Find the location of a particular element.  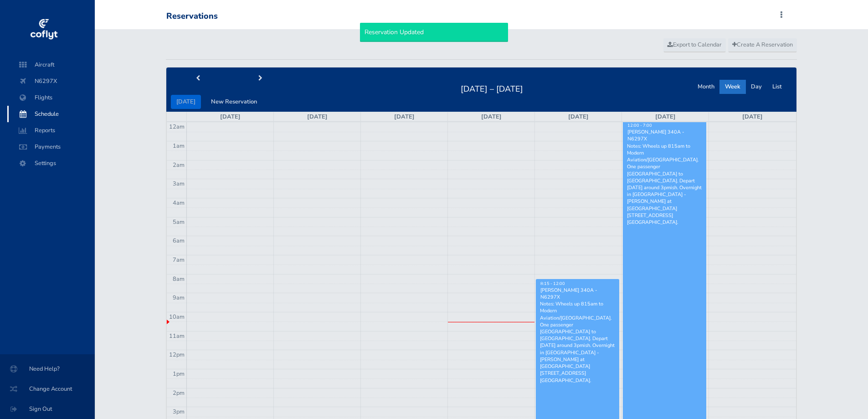

span: Aircraft is located at coordinates (51, 65).